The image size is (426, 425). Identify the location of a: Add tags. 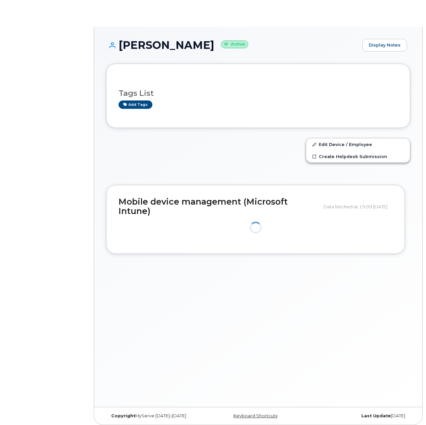
(135, 104).